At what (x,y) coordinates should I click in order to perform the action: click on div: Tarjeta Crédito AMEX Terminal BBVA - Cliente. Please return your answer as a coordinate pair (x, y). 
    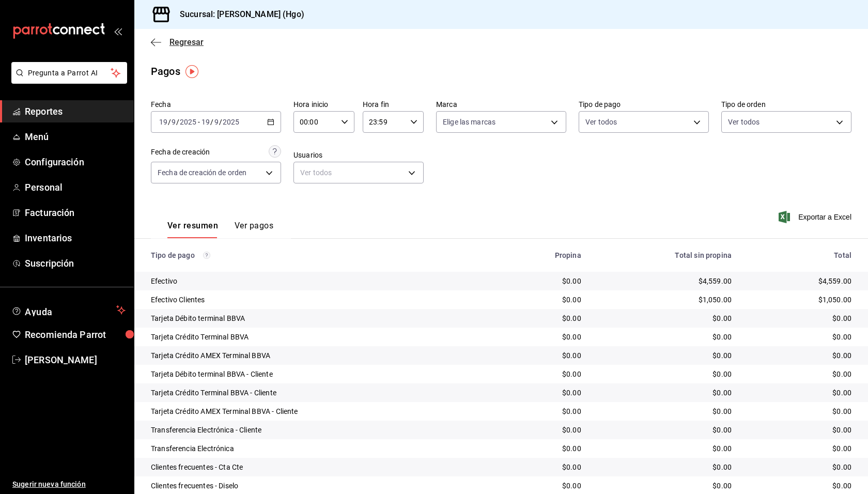
    Looking at the image, I should click on (322, 411).